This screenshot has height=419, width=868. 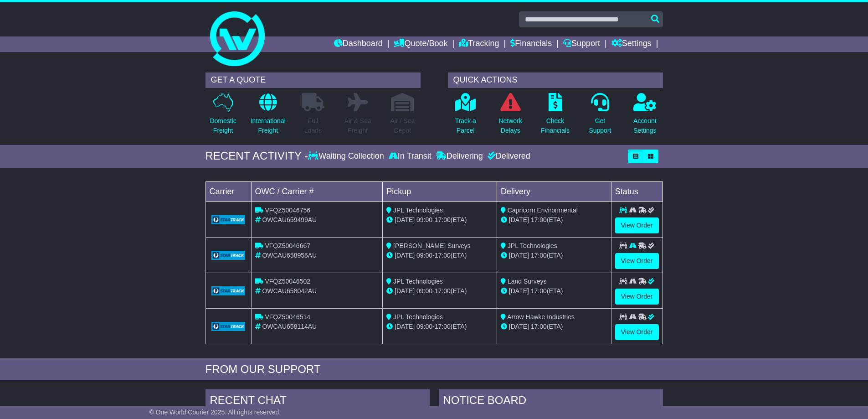 What do you see at coordinates (288, 281) in the screenshot?
I see `span: VFQZ50046502` at bounding box center [288, 281].